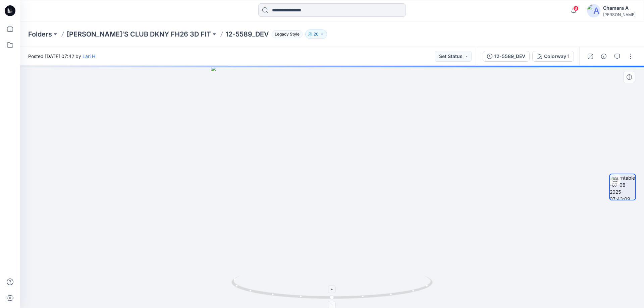 The image size is (644, 308). Describe the element at coordinates (286, 34) in the screenshot. I see `button: Legacy Style` at that location.